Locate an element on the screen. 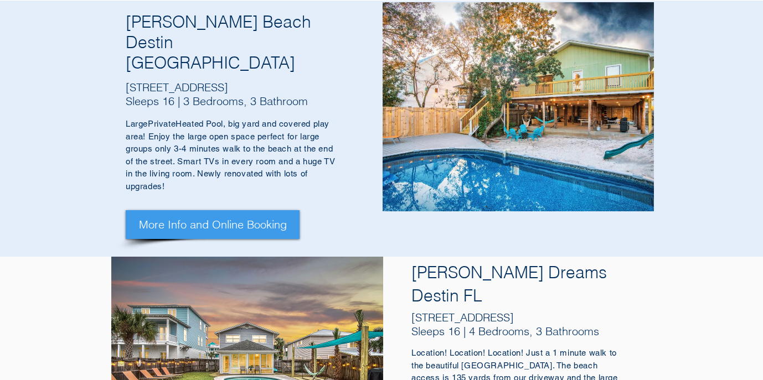 This screenshot has width=763, height=380. h5: Sleeps 16 | 4 Bedrooms, 3 Bathrooms is located at coordinates (511, 331).